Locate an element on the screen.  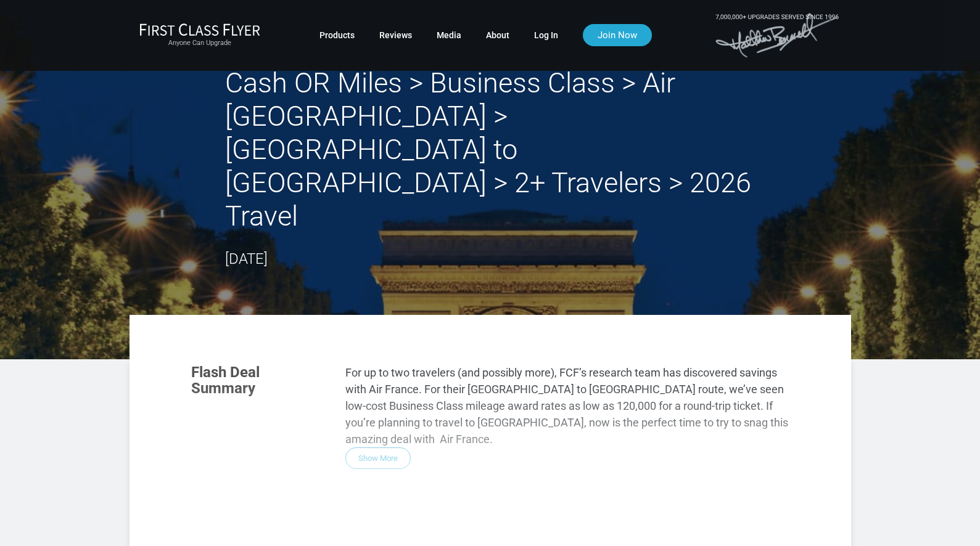
a: Reviews is located at coordinates (396, 35).